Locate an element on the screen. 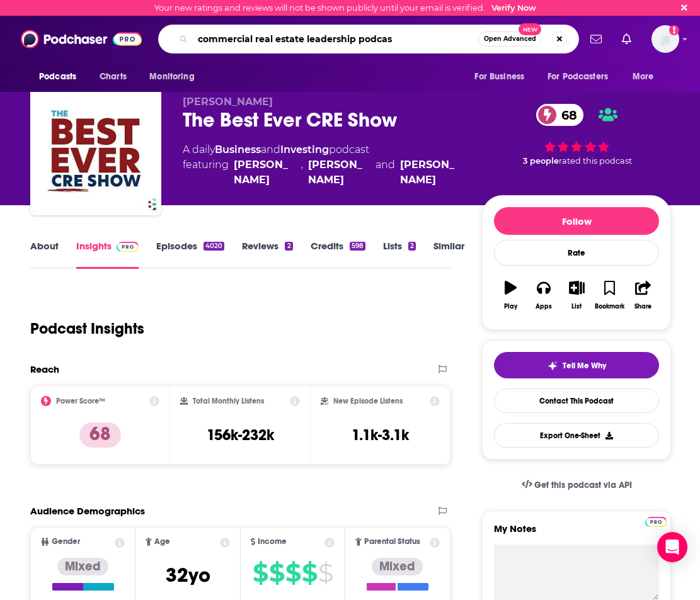 This screenshot has height=600, width=700. a: Joe Fairless is located at coordinates (339, 172).